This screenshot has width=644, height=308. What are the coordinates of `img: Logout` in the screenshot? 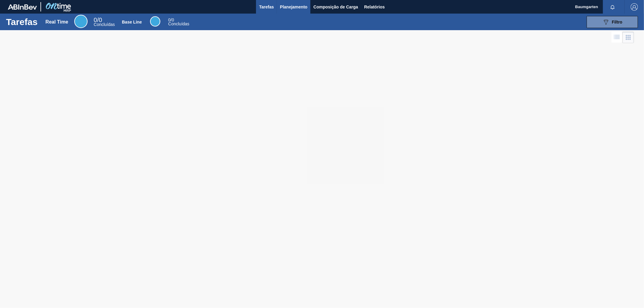 It's located at (635, 7).